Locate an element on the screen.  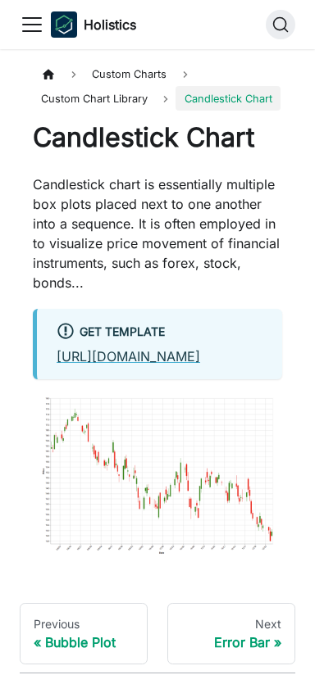
a: NextError Bar is located at coordinates (231, 634).